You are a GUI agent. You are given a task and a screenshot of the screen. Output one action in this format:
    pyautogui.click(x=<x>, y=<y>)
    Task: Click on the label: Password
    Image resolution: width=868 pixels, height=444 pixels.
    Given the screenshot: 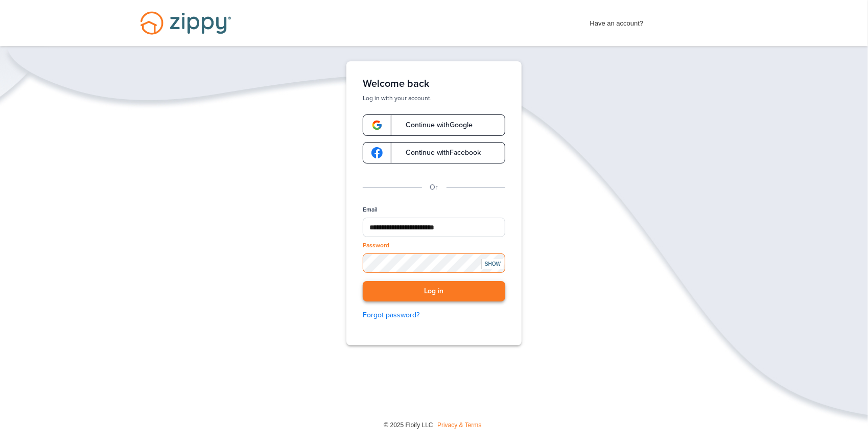 What is the action you would take?
    pyautogui.click(x=376, y=245)
    